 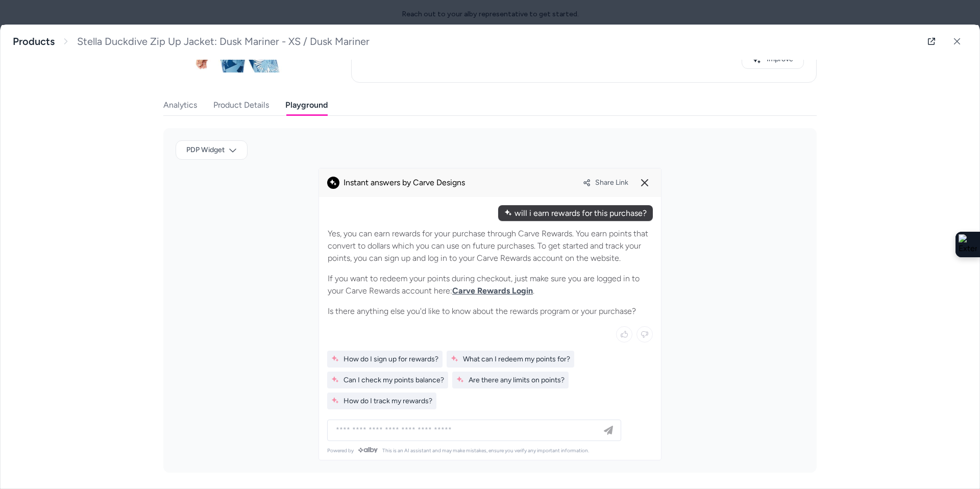 I want to click on nav: breadcrumb, so click(x=191, y=41).